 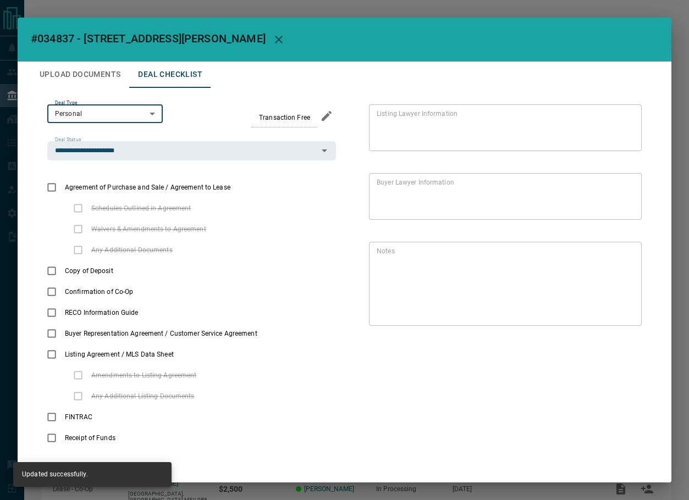 What do you see at coordinates (170, 75) in the screenshot?
I see `button: Deal Checklist` at bounding box center [170, 75].